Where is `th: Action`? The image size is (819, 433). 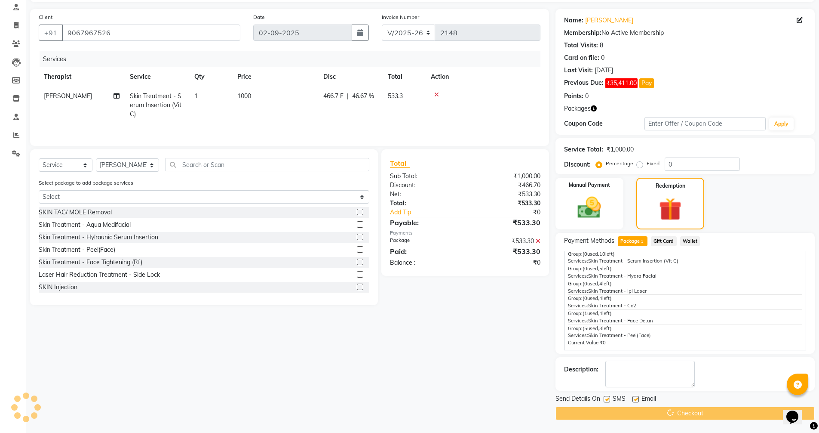
th: Action is located at coordinates (483, 77).